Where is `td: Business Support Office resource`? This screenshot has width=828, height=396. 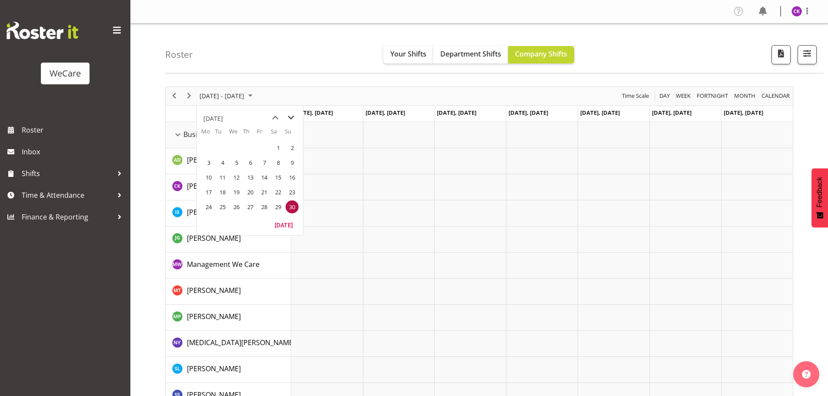
td: Business Support Office resource is located at coordinates (228, 135).